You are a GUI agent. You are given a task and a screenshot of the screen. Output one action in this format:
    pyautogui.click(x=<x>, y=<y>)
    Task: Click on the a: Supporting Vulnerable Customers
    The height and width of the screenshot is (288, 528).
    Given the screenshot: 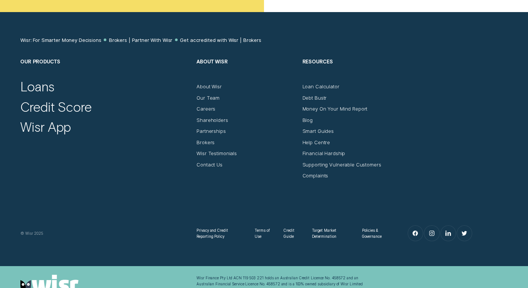 What is the action you would take?
    pyautogui.click(x=342, y=164)
    